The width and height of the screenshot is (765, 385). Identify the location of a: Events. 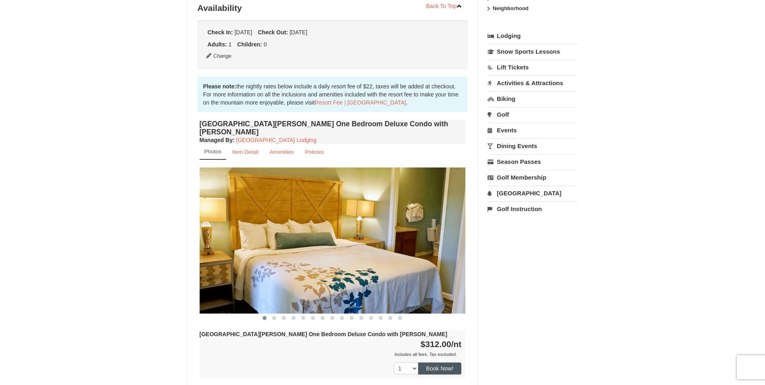
(532, 130).